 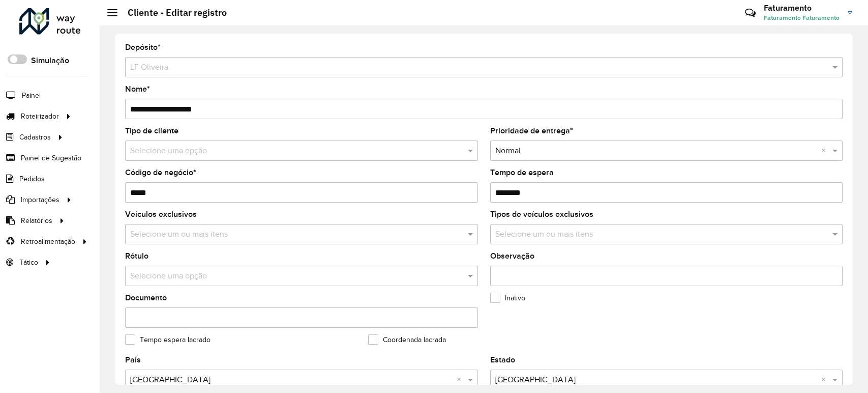 I want to click on label: Tempo de espera, so click(x=522, y=173).